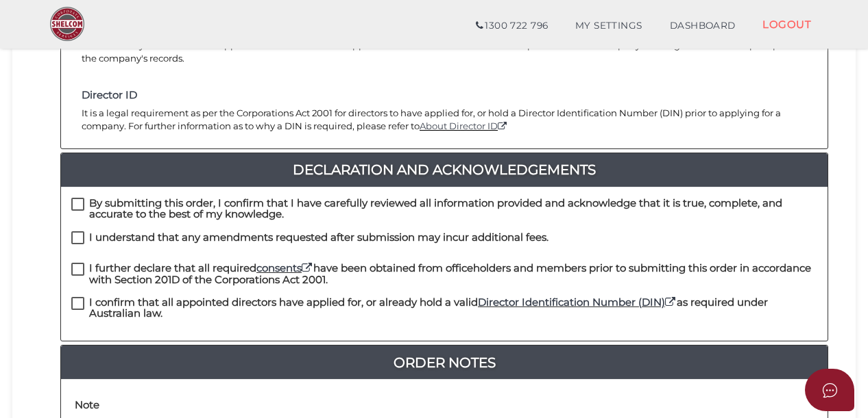 This screenshot has width=868, height=418. I want to click on a: Director Identification Number (DIN), so click(577, 302).